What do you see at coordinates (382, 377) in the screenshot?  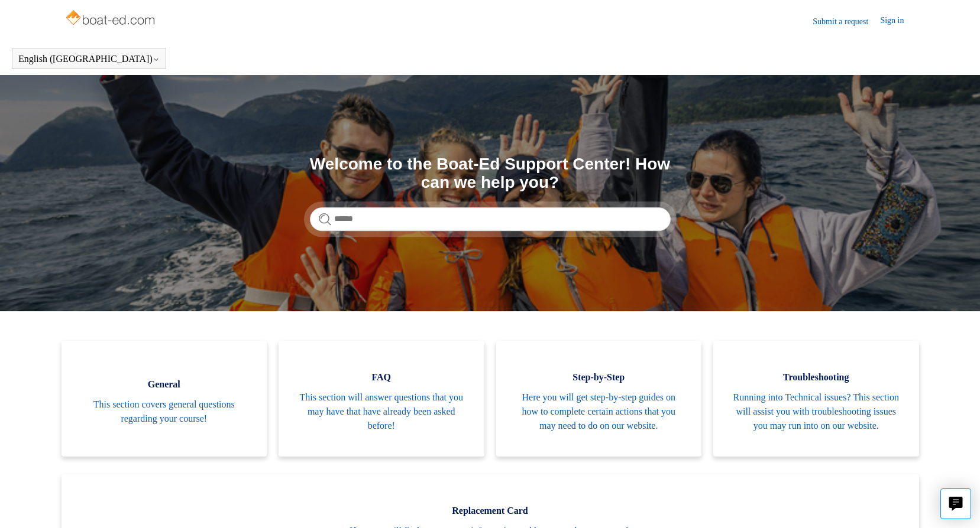 I see `span: FAQ` at bounding box center [382, 377].